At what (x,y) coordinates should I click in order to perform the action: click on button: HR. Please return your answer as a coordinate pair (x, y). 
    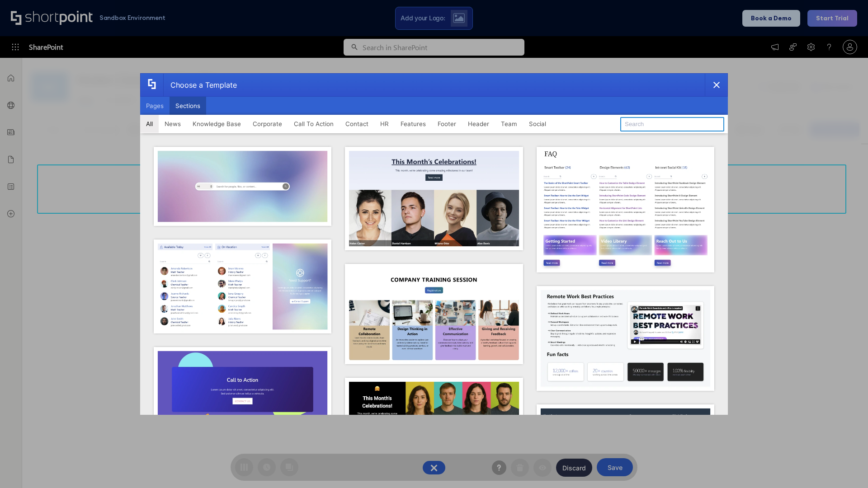
    Looking at the image, I should click on (385, 124).